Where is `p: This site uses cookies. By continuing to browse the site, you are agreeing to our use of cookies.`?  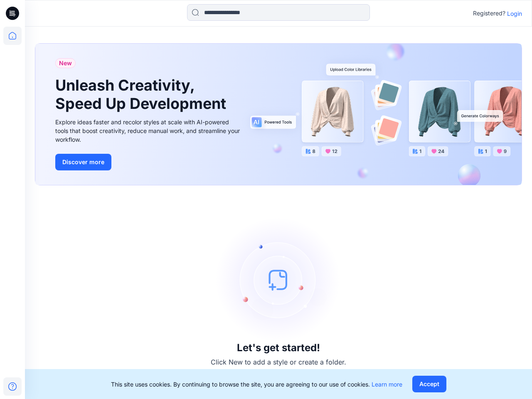 p: This site uses cookies. By continuing to browse the site, you are agreeing to our use of cookies. is located at coordinates (256, 384).